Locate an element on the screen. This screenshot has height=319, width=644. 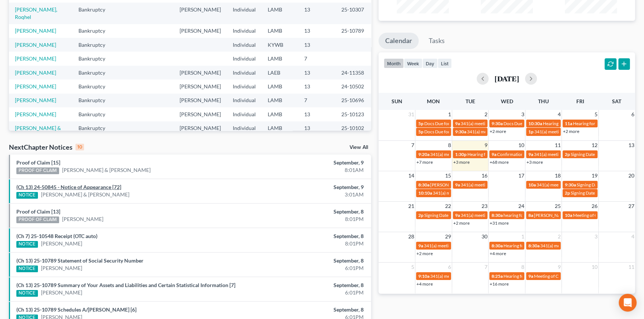
span: 22 is located at coordinates (448, 206).